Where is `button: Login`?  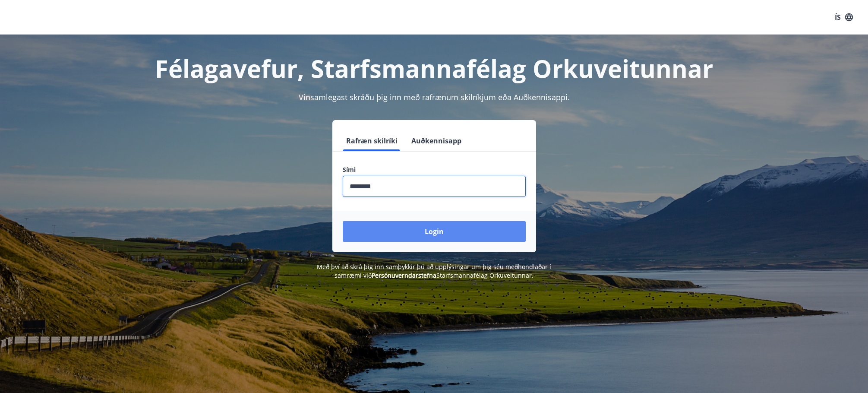 button: Login is located at coordinates (434, 231).